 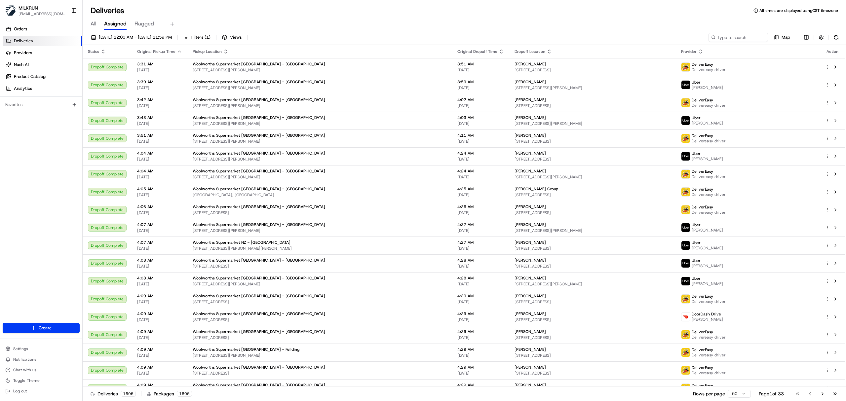 I want to click on button: Log out, so click(x=41, y=391).